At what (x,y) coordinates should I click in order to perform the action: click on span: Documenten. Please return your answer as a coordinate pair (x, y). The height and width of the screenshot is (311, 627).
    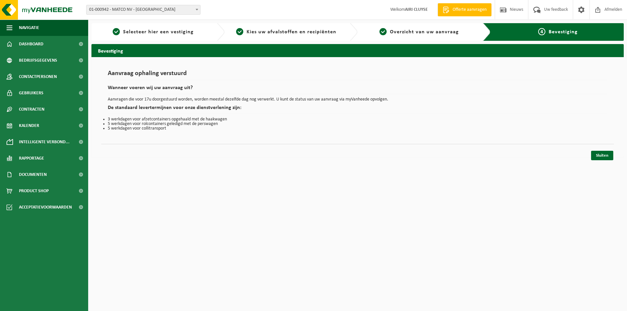
    Looking at the image, I should click on (33, 175).